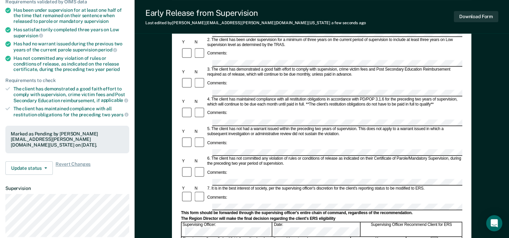  Describe the element at coordinates (334, 102) in the screenshot. I see `div: 4. The client has maintained compliance with all restitution obligations in accordance with PD/PO...` at that location.